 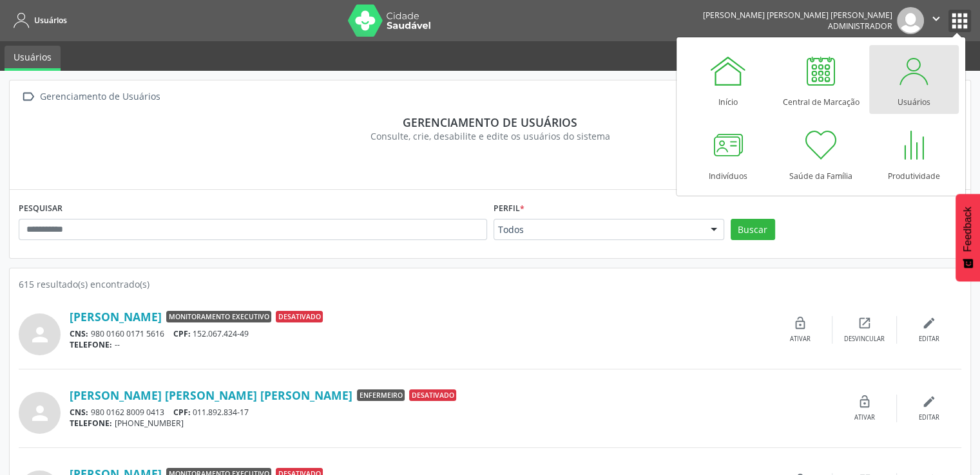 I want to click on i: open_in_new, so click(x=864, y=324).